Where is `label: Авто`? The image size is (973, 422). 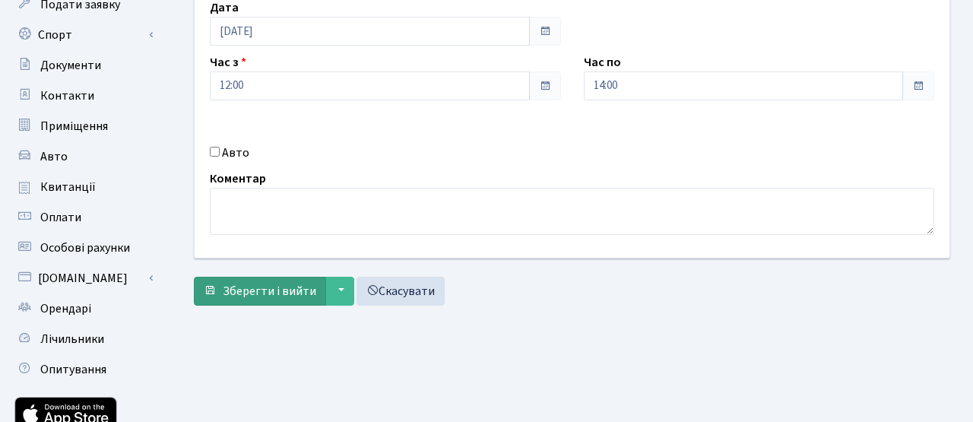
label: Авто is located at coordinates (236, 153).